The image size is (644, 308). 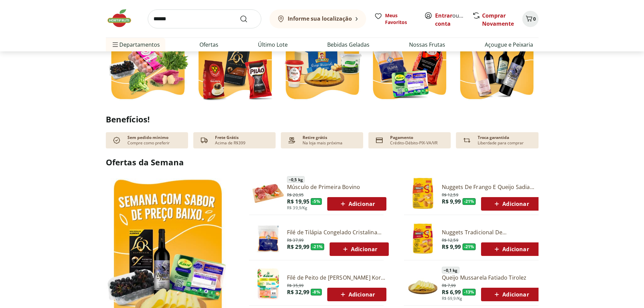 What do you see at coordinates (116, 140) in the screenshot?
I see `img: check` at bounding box center [116, 140].